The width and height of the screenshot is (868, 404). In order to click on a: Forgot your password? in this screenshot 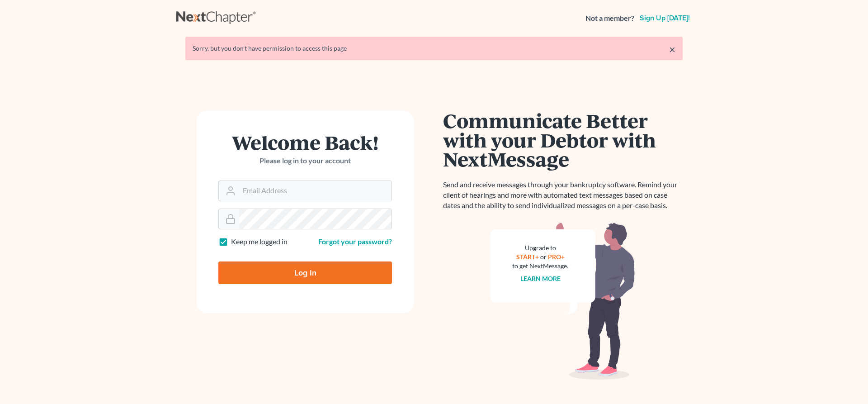, I will do `click(355, 241)`.